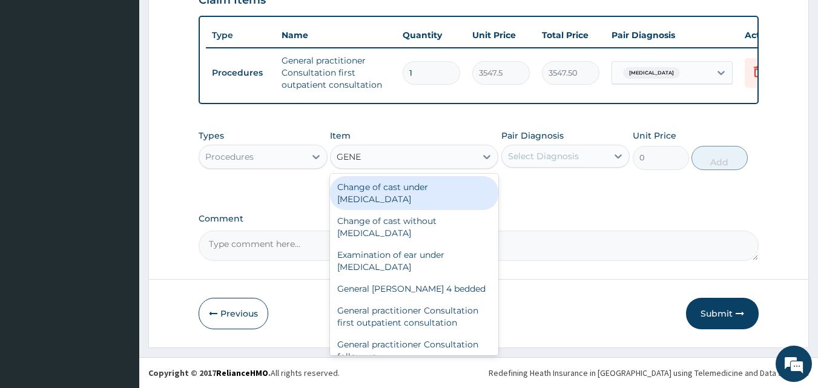 The image size is (818, 388). I want to click on label: Types, so click(211, 136).